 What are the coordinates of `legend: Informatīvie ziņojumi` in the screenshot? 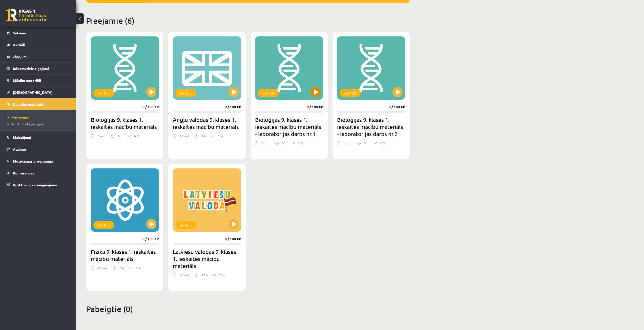 It's located at (41, 68).